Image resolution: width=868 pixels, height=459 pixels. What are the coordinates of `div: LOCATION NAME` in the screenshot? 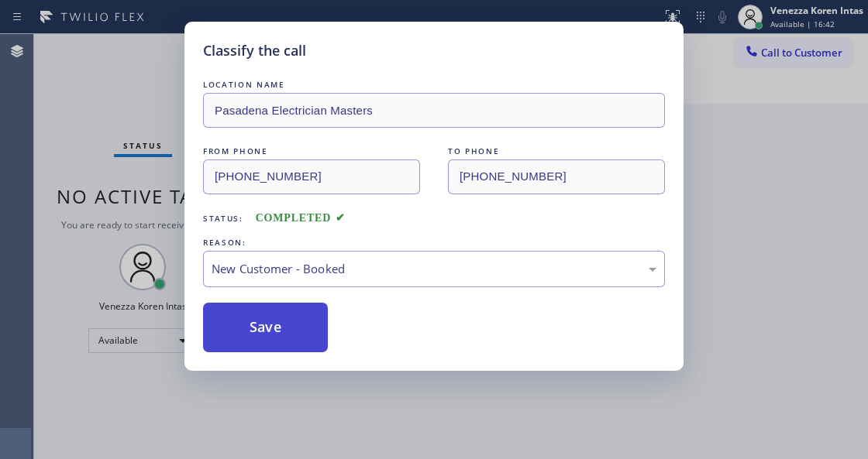 It's located at (434, 84).